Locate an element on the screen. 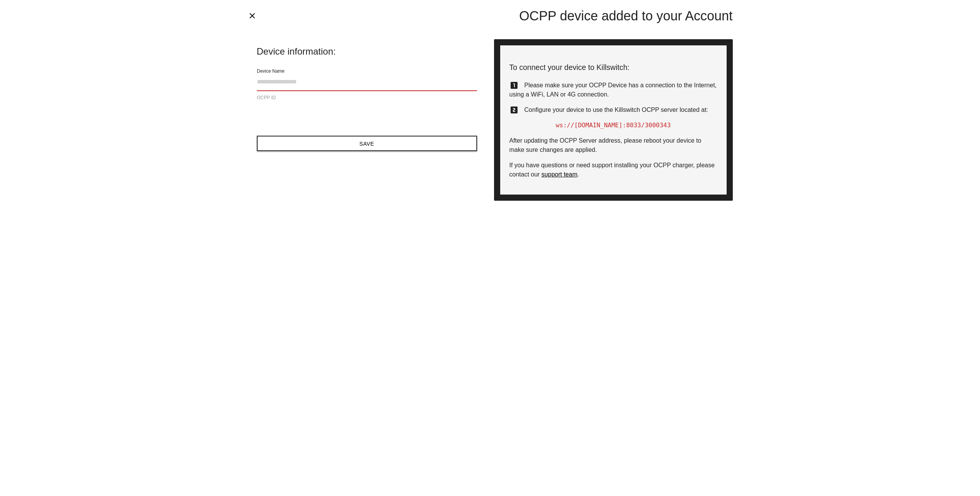 This screenshot has width=980, height=496. p: To connect your device to Killswitch: is located at coordinates (613, 67).